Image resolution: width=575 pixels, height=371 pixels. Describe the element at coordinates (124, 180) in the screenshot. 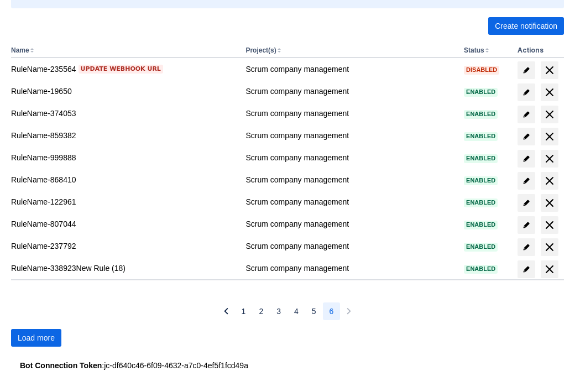

I see `div: RuleName-868410` at that location.